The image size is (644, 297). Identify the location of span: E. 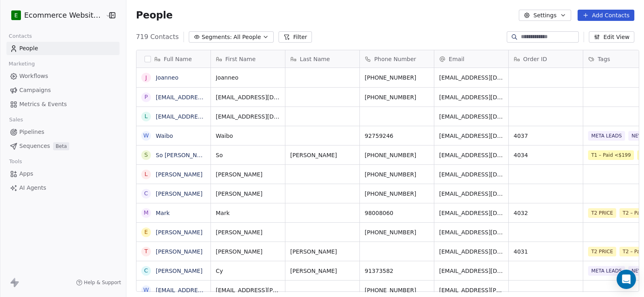
(16, 15).